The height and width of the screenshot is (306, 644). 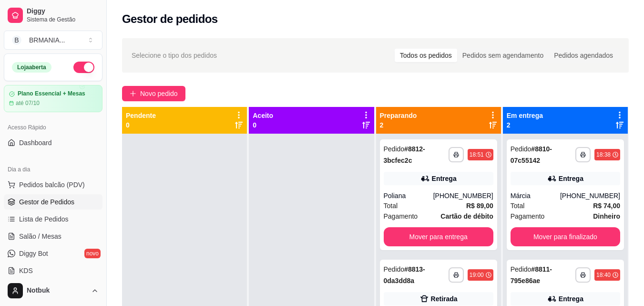 I want to click on div: 18:40, so click(x=603, y=275).